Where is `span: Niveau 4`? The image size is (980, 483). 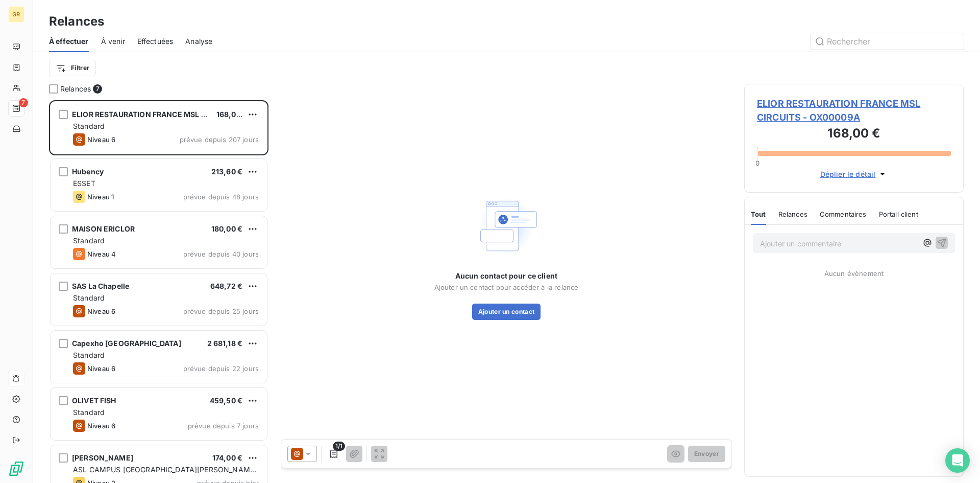
span: Niveau 4 is located at coordinates (102, 254).